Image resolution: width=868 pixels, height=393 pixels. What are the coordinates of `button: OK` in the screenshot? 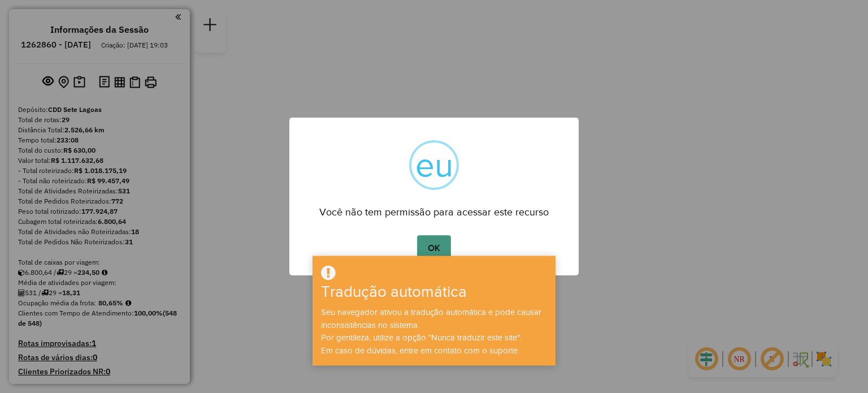 It's located at (434, 248).